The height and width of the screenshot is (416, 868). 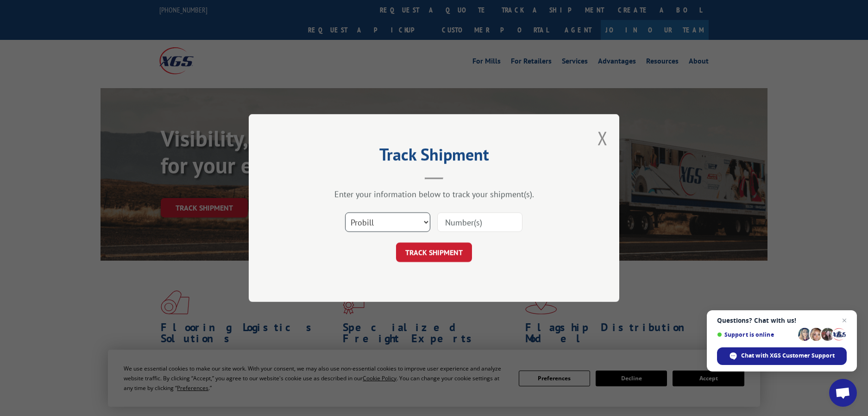 I want to click on input: Number(s), so click(x=480, y=222).